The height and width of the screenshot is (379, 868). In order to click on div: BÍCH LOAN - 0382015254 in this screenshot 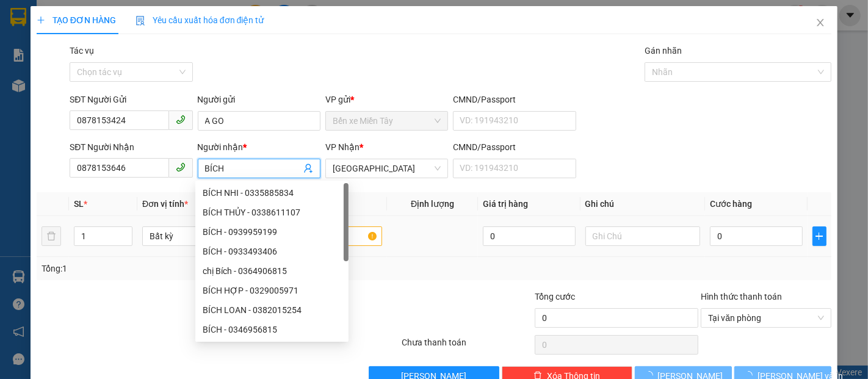, I will do `click(271, 310)`.